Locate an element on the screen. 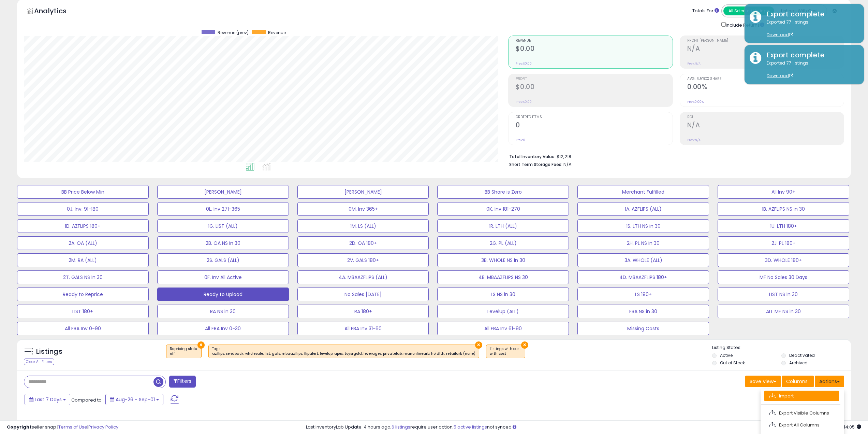 Image resolution: width=868 pixels, height=434 pixels. button: LS 180+ is located at coordinates (643, 294).